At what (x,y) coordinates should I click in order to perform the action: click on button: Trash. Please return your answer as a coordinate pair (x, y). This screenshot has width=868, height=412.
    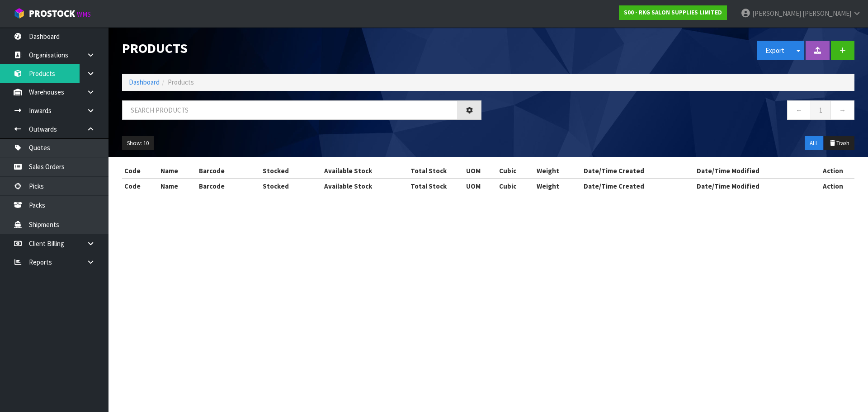
    Looking at the image, I should click on (839, 143).